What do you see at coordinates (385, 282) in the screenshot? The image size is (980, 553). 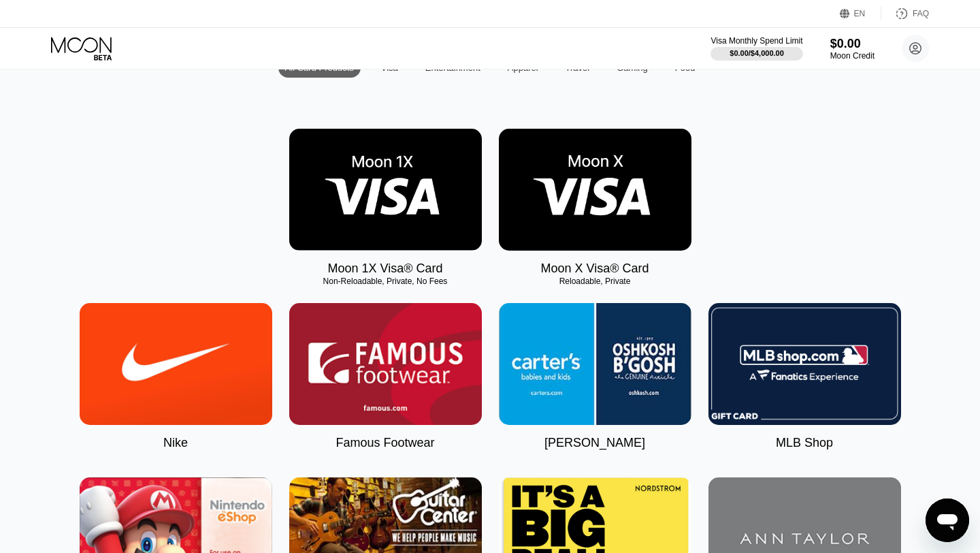 I see `div: Non-Reloadable, Private, No Fees` at bounding box center [385, 282].